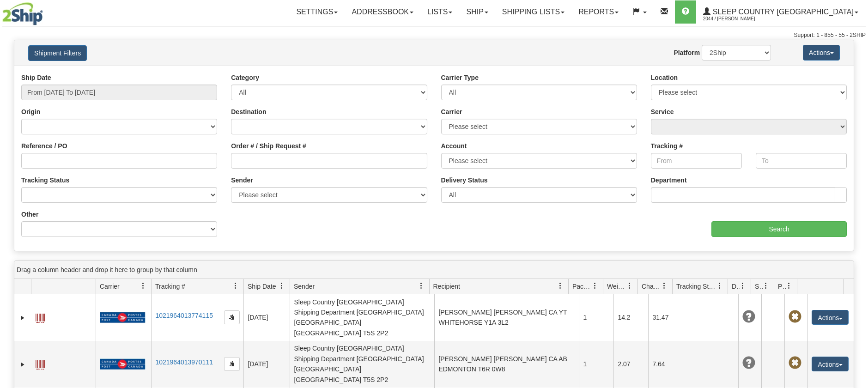  Describe the element at coordinates (630, 364) in the screenshot. I see `td: 2.07` at that location.